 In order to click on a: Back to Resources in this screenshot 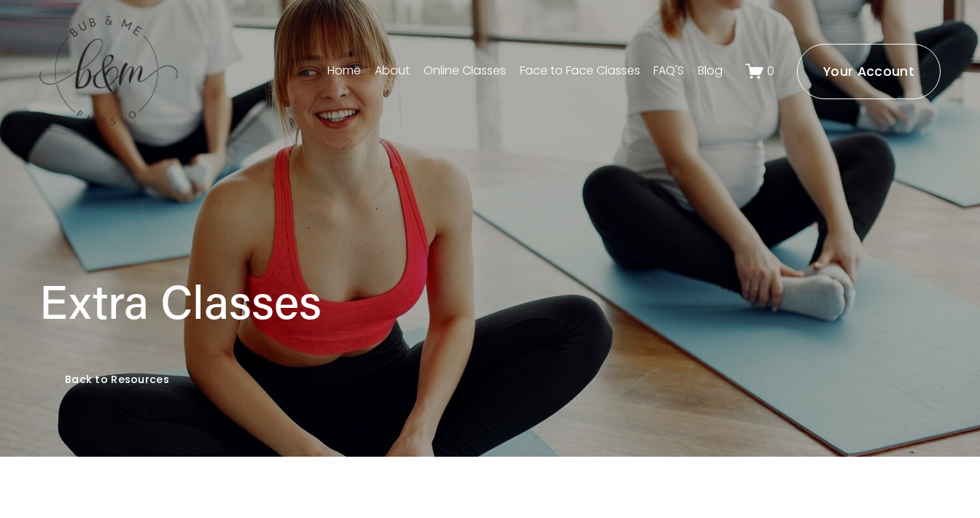, I will do `click(117, 380)`.